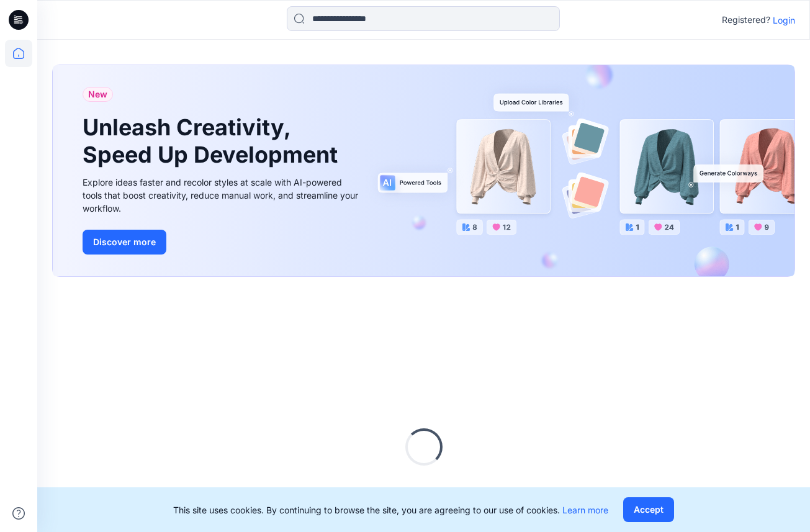 This screenshot has height=532, width=810. I want to click on span: New, so click(98, 95).